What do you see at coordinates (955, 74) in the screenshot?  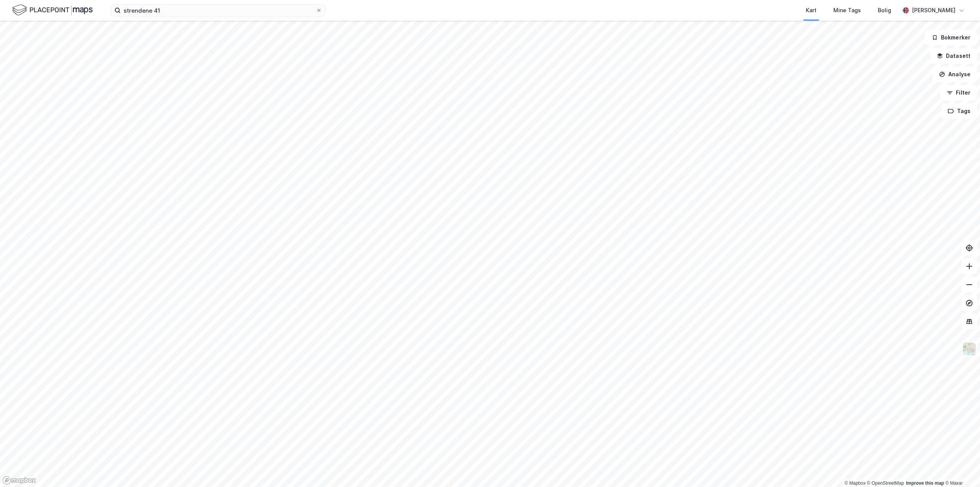 I see `button: Analyse` at bounding box center [955, 74].